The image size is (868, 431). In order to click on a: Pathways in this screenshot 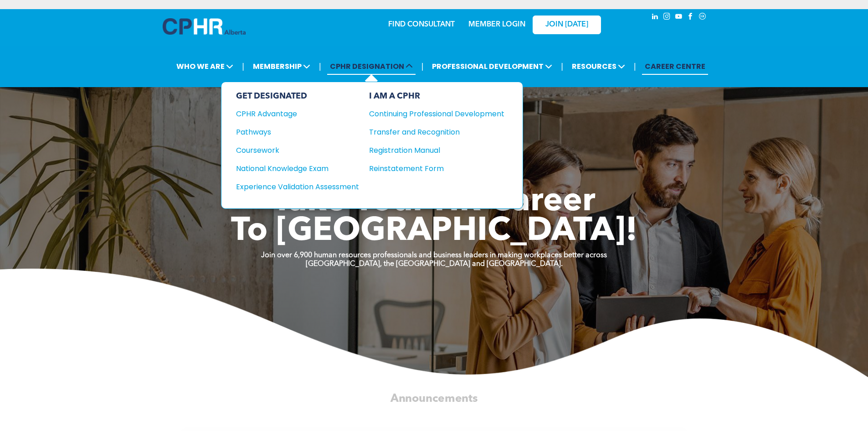, I will do `click(297, 132)`.